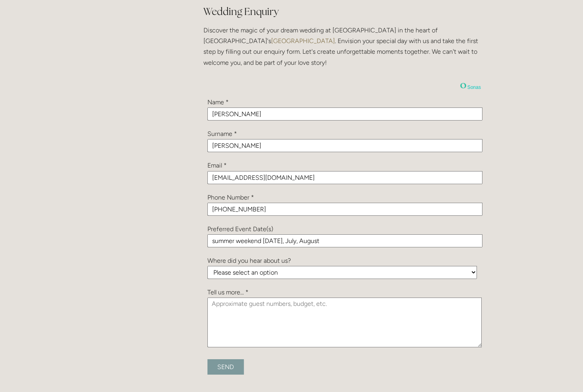 This screenshot has width=583, height=392. What do you see at coordinates (344, 241) in the screenshot?
I see `input: e.g. July Next year` at bounding box center [344, 241].